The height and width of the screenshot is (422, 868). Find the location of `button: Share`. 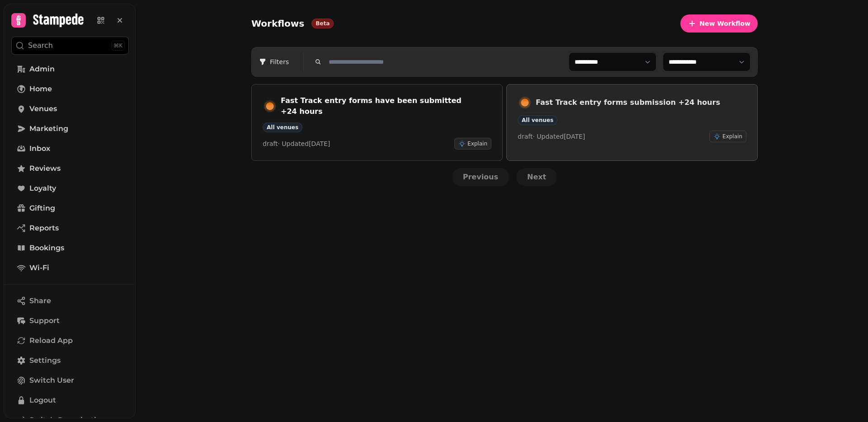

button: Share is located at coordinates (70, 301).